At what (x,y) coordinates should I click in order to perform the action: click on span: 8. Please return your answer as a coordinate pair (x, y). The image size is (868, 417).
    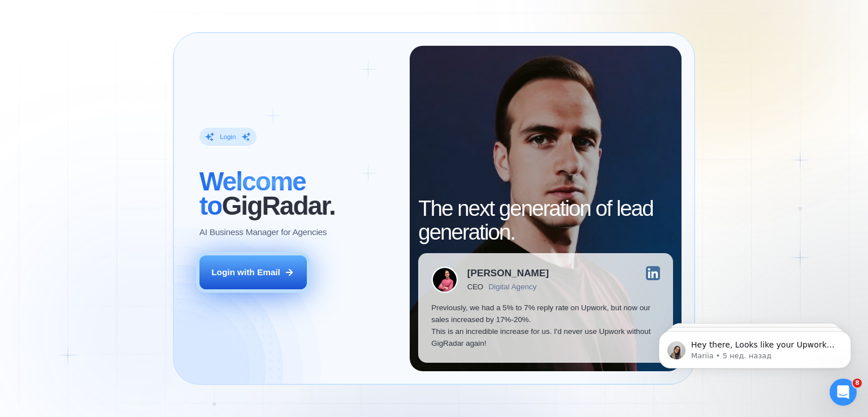
    Looking at the image, I should click on (857, 383).